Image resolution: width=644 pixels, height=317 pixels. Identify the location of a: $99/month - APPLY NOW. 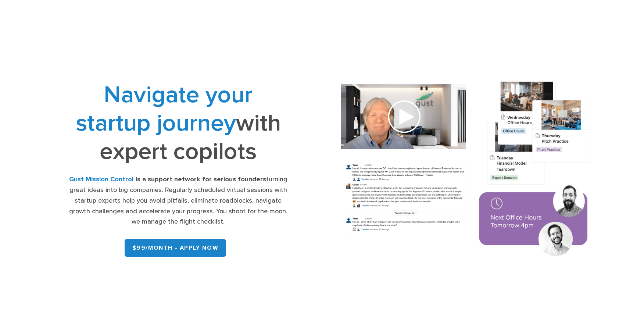
(176, 248).